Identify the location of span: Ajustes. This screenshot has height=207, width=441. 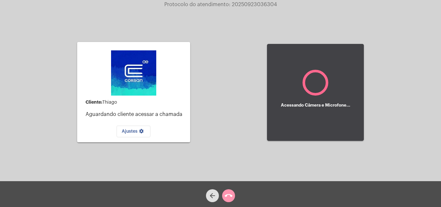
(133, 131).